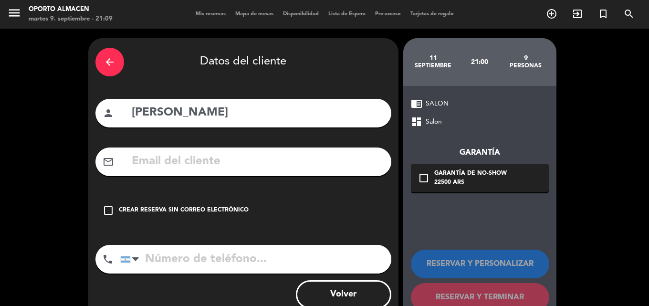 The width and height of the screenshot is (649, 306). Describe the element at coordinates (211, 14) in the screenshot. I see `span: Mis reservas` at that location.